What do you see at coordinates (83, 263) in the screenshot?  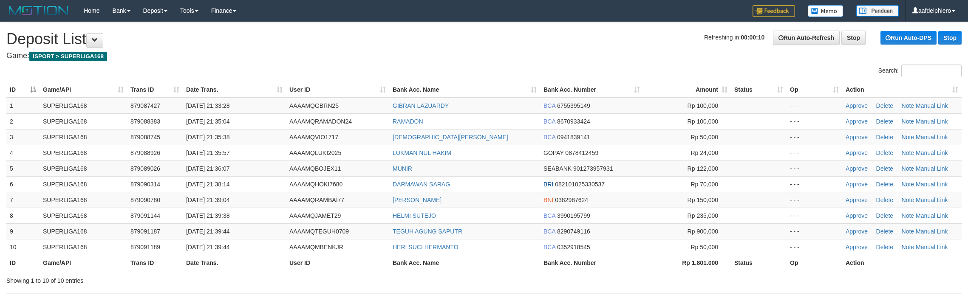 I see `th: Game/API` at bounding box center [83, 263].